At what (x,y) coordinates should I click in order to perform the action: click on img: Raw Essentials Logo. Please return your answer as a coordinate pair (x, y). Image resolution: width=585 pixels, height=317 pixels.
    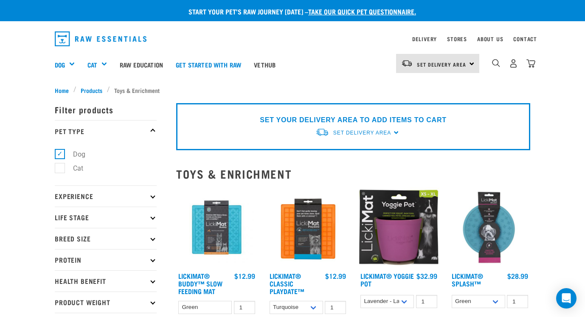
    Looking at the image, I should click on (101, 39).